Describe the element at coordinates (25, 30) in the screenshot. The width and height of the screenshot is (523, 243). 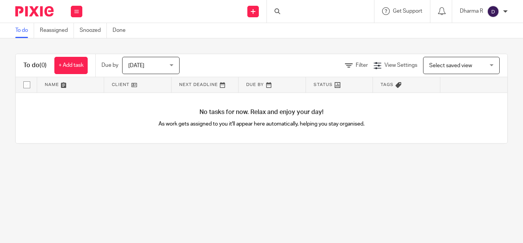
I see `a: To do` at that location.